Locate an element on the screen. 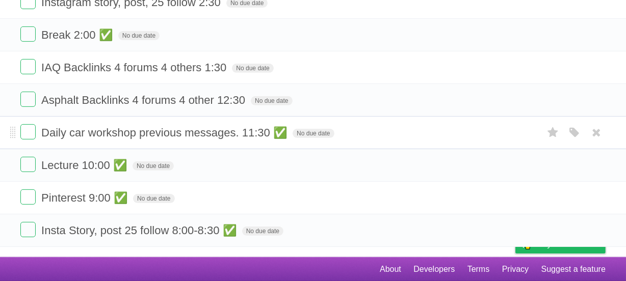 This screenshot has height=281, width=626. span: Buy me a coffee is located at coordinates (568, 244).